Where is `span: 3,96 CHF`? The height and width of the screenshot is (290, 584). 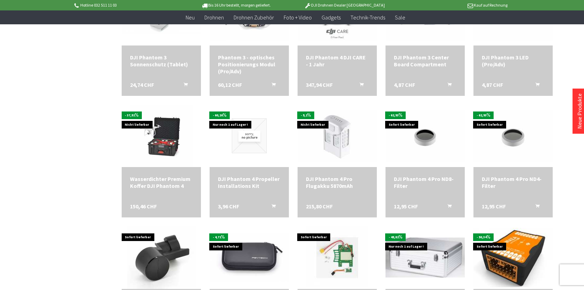
span: 3,96 CHF is located at coordinates (228, 207).